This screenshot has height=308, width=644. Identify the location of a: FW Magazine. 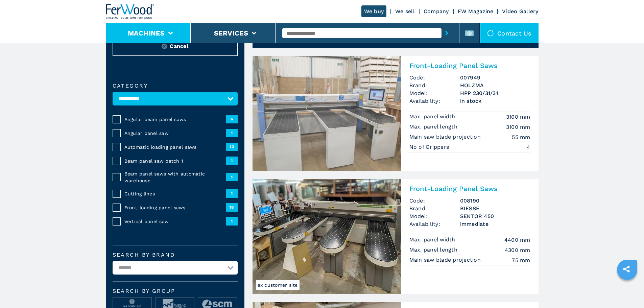
(475, 11).